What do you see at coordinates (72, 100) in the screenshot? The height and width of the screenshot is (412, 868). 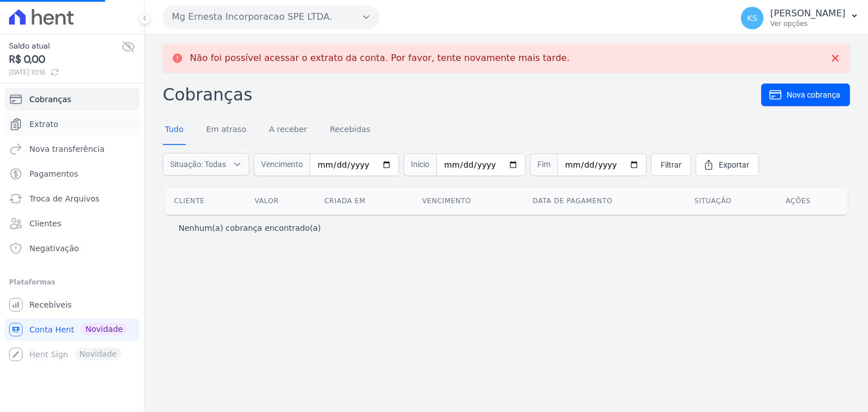 I see `a: Cobranças` at bounding box center [72, 100].